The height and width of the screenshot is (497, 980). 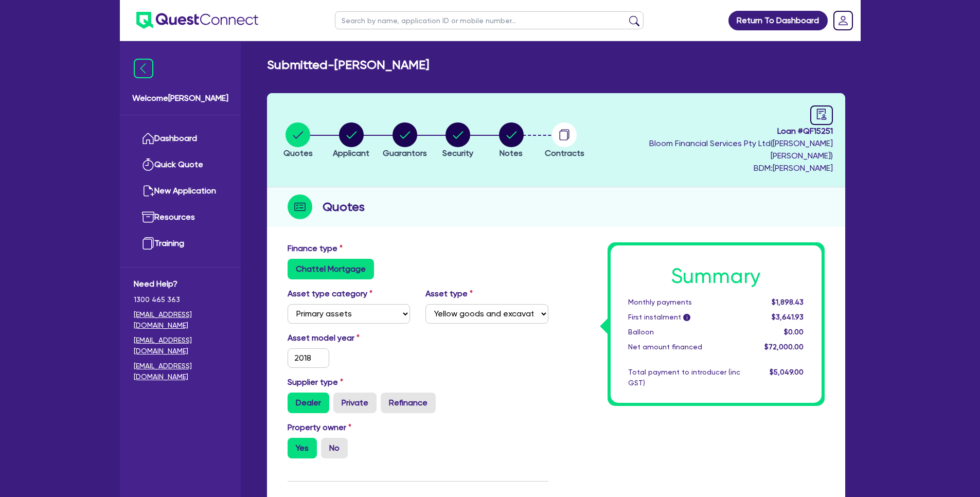 What do you see at coordinates (784, 347) in the screenshot?
I see `span: $72,000.00` at bounding box center [784, 347].